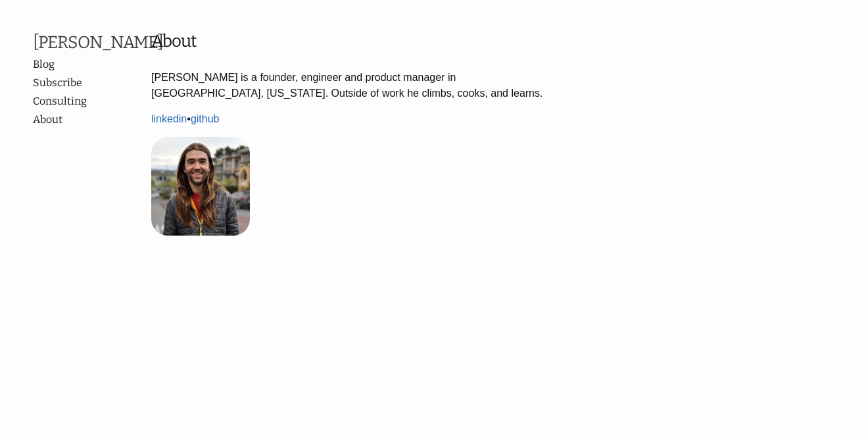  I want to click on a: Blog, so click(85, 64).